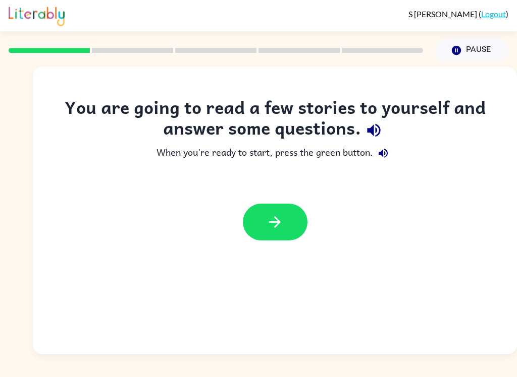  Describe the element at coordinates (36, 15) in the screenshot. I see `img: Literably` at that location.